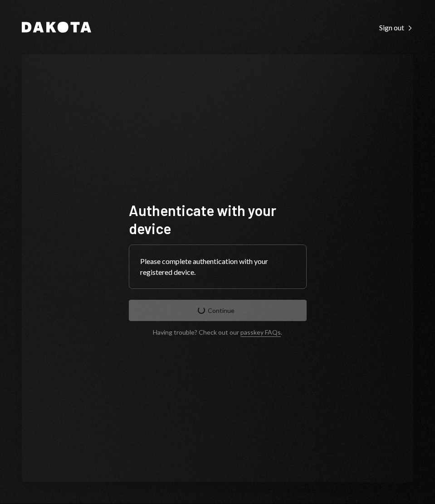  What do you see at coordinates (396, 27) in the screenshot?
I see `a: Sign out` at bounding box center [396, 27].